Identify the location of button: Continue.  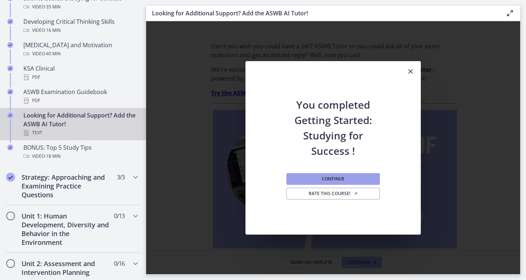
(333, 179).